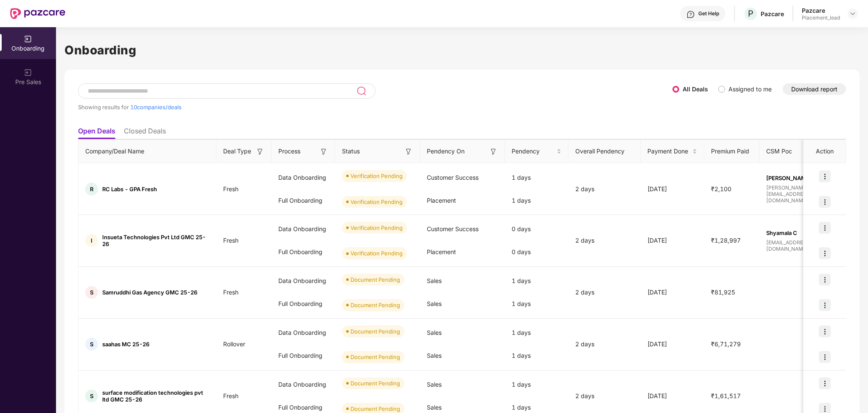  Describe the element at coordinates (723, 292) in the screenshot. I see `span: ₹81,925` at that location.